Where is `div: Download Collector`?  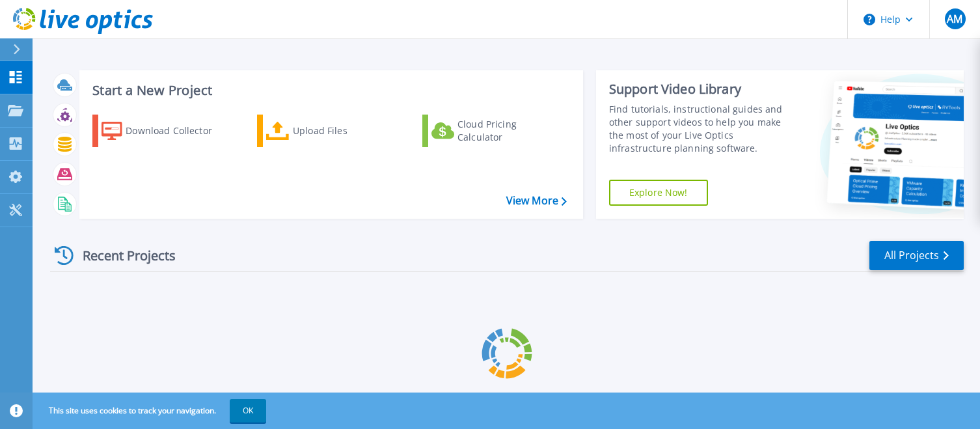
div: Download Collector is located at coordinates (178, 131).